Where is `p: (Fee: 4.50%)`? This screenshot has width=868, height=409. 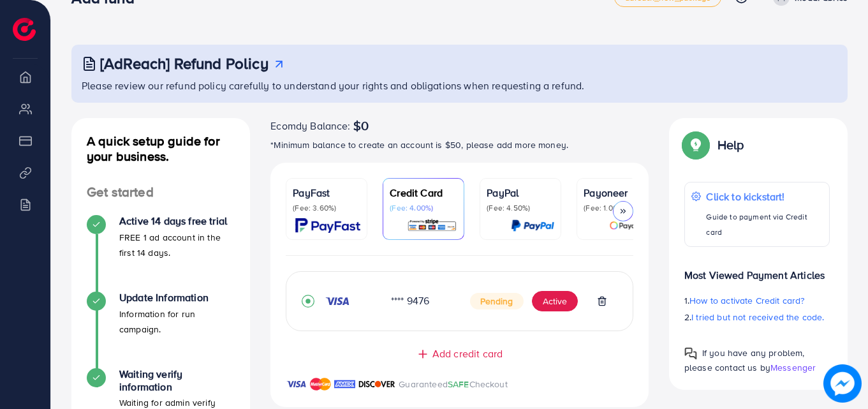
p: (Fee: 4.50%) is located at coordinates (520, 208).